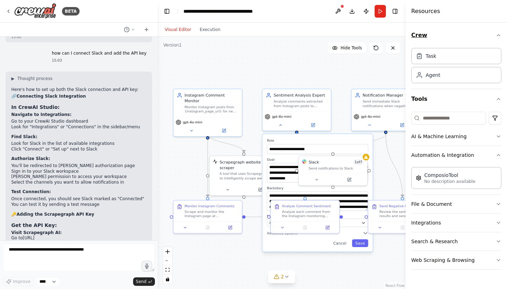  I want to click on li: Sign in to your Slack workspace, so click(79, 172).